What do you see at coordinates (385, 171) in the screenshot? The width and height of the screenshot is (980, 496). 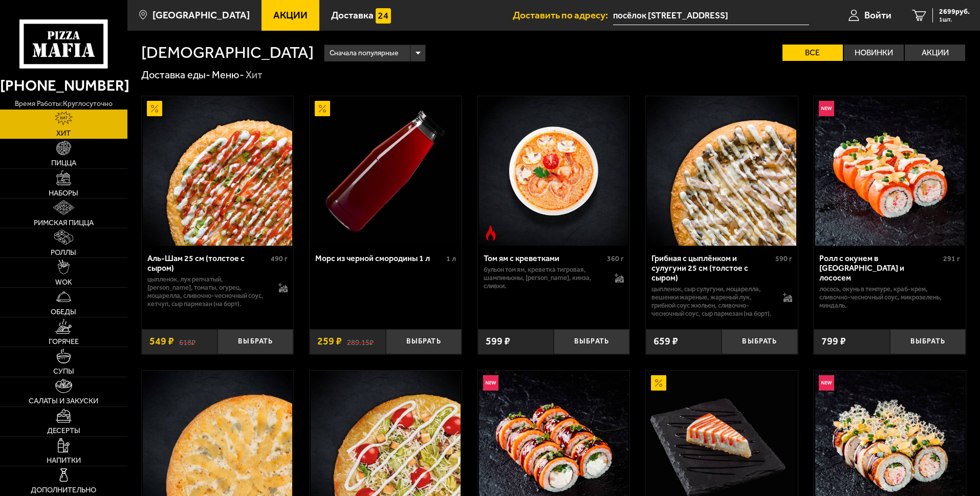 I see `img: Морс из черной смородины 1 л` at bounding box center [385, 171].